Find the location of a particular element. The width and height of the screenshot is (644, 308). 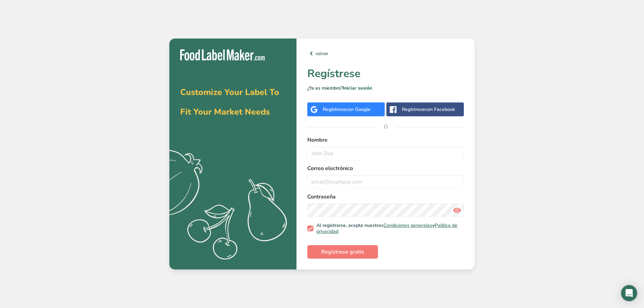

a: volver is located at coordinates (385, 54).